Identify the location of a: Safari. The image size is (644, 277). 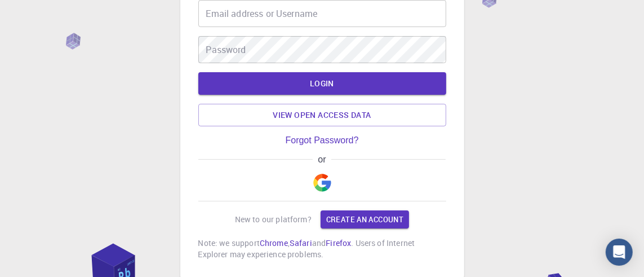
(301, 242).